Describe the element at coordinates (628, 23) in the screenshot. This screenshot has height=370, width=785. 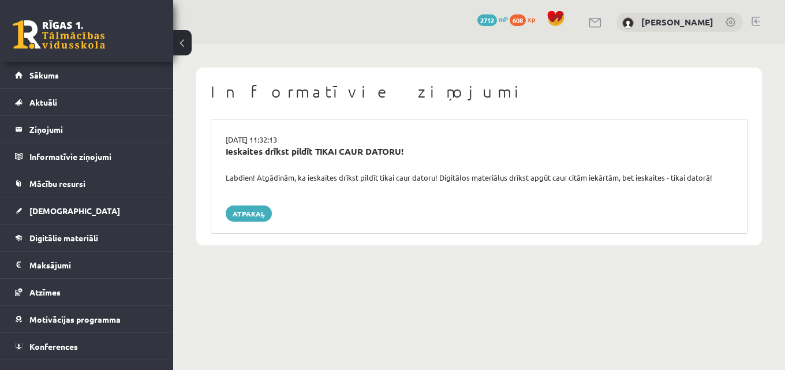
I see `img: Deniss Valantavičs` at that location.